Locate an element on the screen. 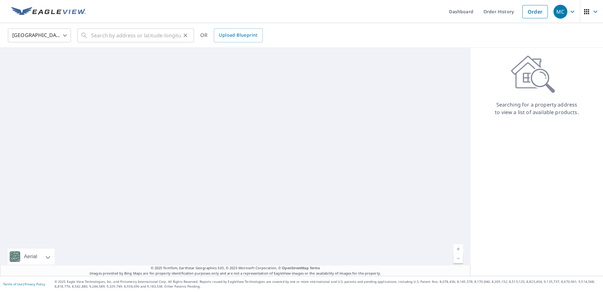  img: EV Logo is located at coordinates (49, 12).